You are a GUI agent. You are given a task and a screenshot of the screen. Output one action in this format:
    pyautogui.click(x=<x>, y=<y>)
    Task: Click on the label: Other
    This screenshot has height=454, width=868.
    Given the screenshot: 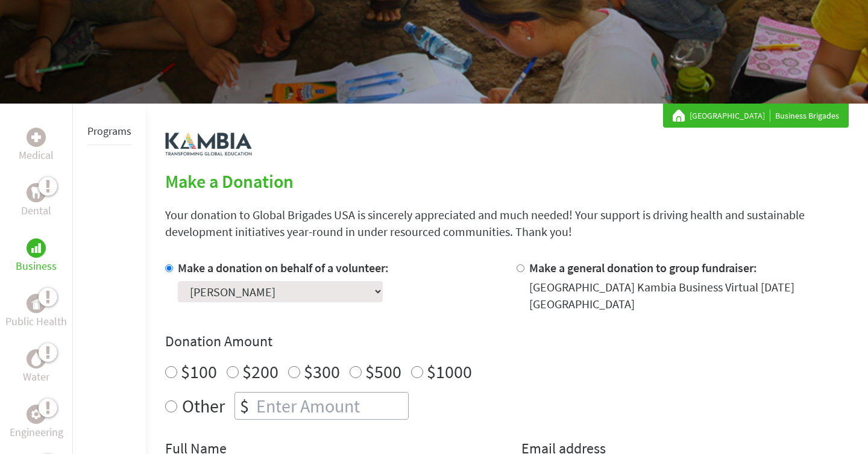 What is the action you would take?
    pyautogui.click(x=203, y=406)
    